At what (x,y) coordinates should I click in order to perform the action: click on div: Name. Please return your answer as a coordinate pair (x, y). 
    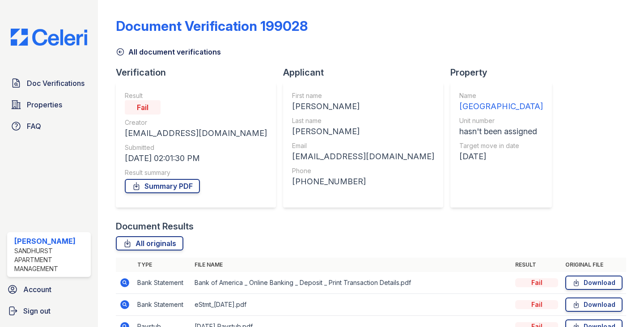
    Looking at the image, I should click on (501, 95).